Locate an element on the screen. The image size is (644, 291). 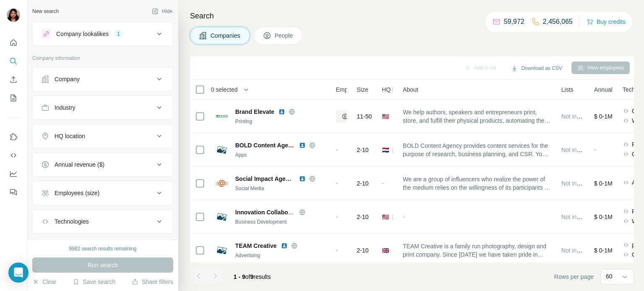
div: New search is located at coordinates (46, 11).